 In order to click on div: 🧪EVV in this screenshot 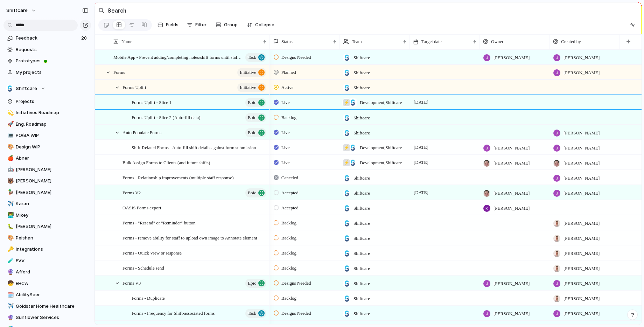, I will do `click(47, 261)`.